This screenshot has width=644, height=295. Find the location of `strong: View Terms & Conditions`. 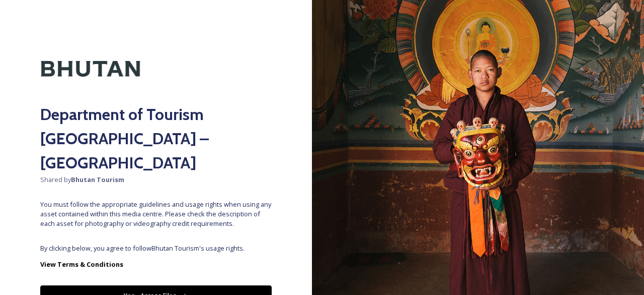

strong: View Terms & Conditions is located at coordinates (82, 264).